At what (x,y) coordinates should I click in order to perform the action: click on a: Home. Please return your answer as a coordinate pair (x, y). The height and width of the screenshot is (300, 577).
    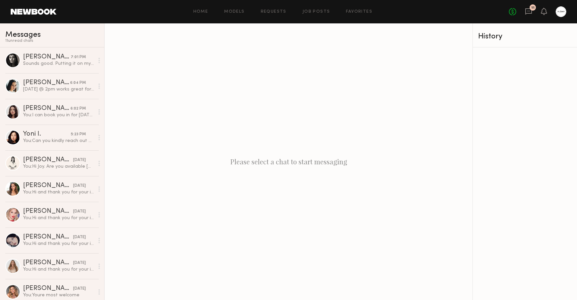
    Looking at the image, I should click on (201, 12).